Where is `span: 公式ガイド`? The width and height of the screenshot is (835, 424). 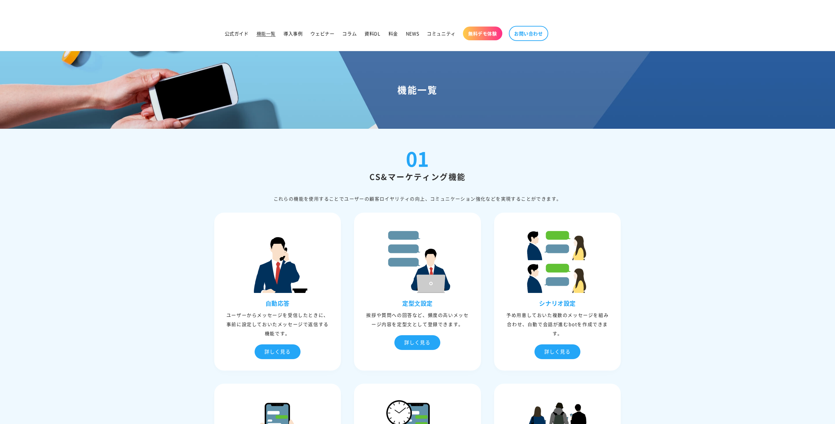
span: 公式ガイド is located at coordinates (236, 33).